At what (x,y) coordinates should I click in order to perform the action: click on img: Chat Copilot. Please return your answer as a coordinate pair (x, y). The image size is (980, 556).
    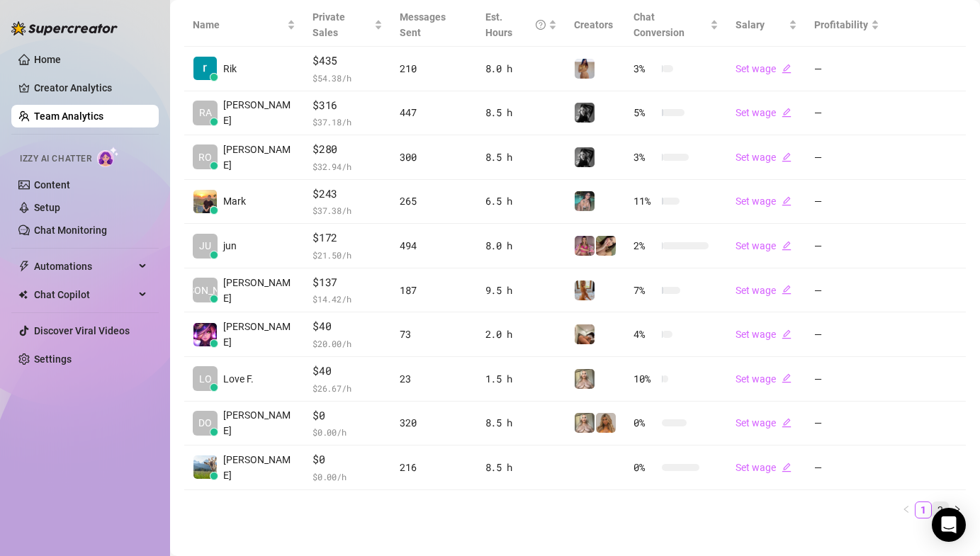
    Looking at the image, I should click on (22, 294).